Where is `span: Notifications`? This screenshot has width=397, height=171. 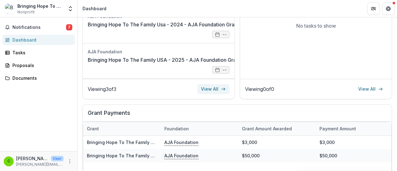
span: Notifications is located at coordinates (39, 27).